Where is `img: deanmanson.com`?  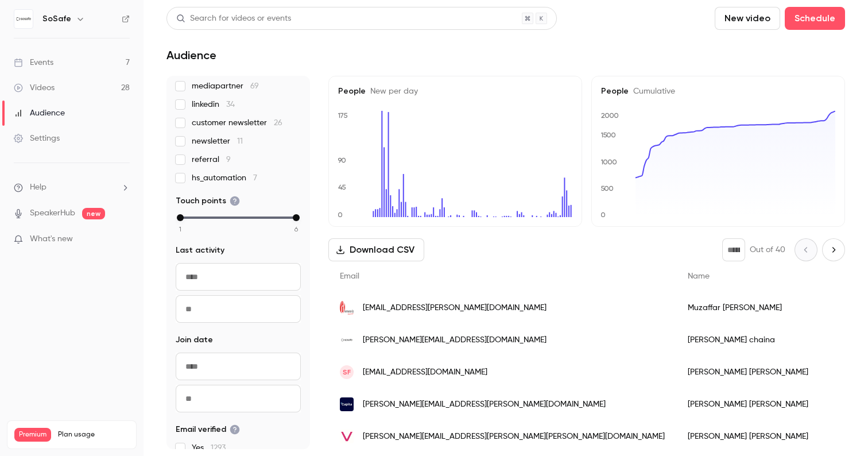
img: deanmanson.com is located at coordinates (347, 308).